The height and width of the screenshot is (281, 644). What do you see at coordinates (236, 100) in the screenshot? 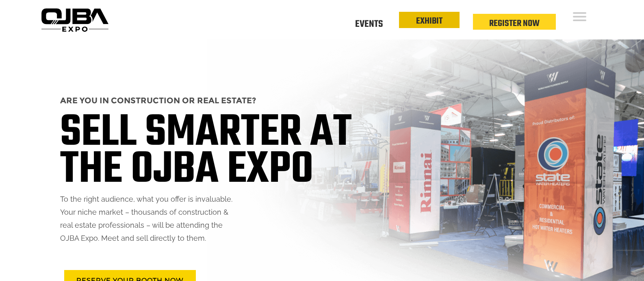
I see `h2: ARE YOU IN CONSTRUCTION OR REAL ESTATE?` at bounding box center [236, 100].